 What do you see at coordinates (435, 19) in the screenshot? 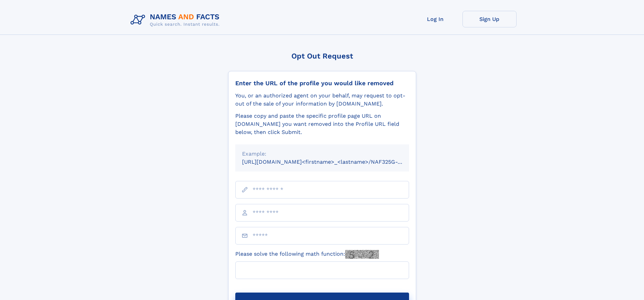
I see `a: Log In` at bounding box center [435, 19].